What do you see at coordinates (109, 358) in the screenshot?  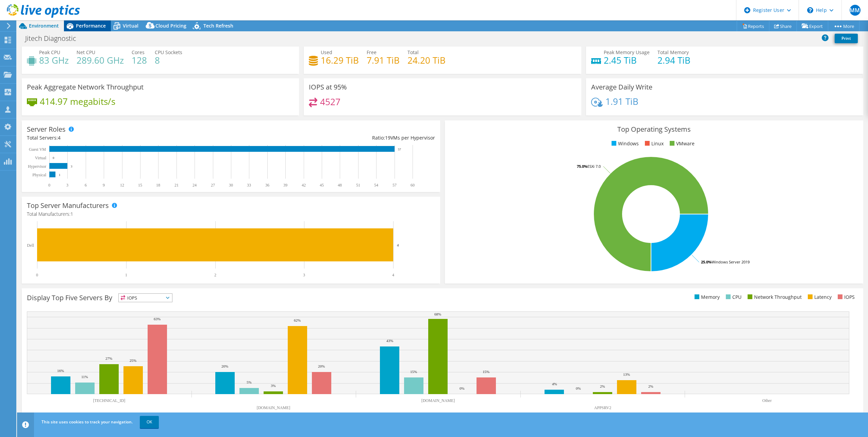 I see `text: 27%` at bounding box center [109, 358].